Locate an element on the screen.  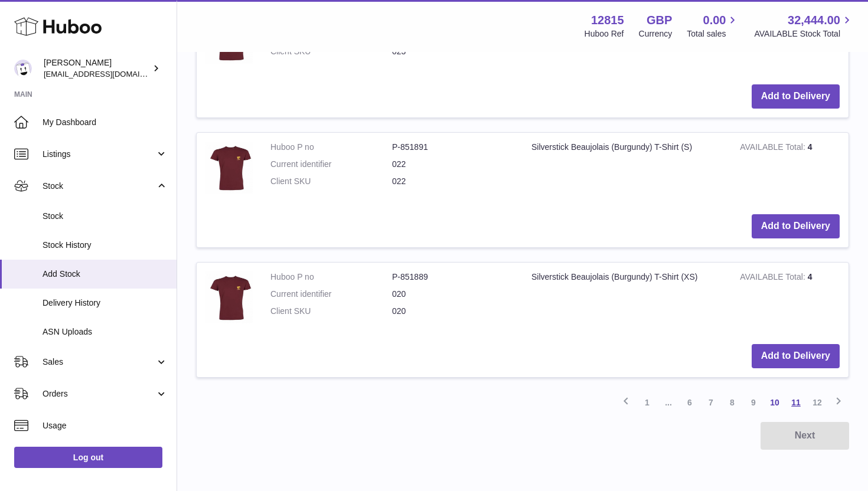
div: Huboo Ref is located at coordinates (604, 34).